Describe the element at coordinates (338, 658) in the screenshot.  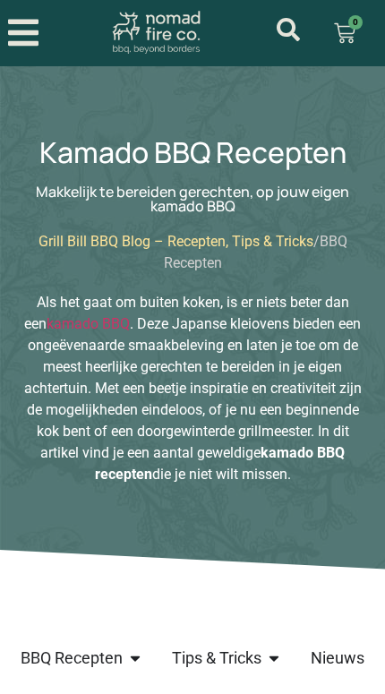
I see `a: Nieuws` at that location.